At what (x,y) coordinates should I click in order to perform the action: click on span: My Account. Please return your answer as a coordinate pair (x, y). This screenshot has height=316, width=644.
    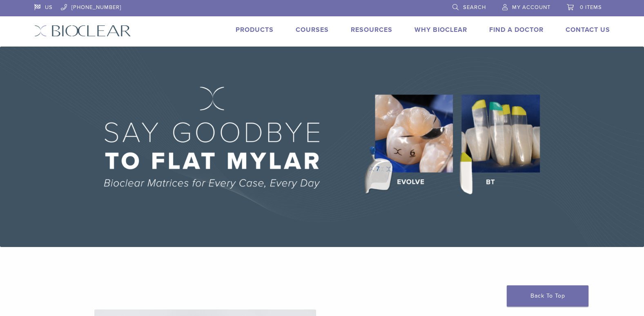
    Looking at the image, I should click on (532, 7).